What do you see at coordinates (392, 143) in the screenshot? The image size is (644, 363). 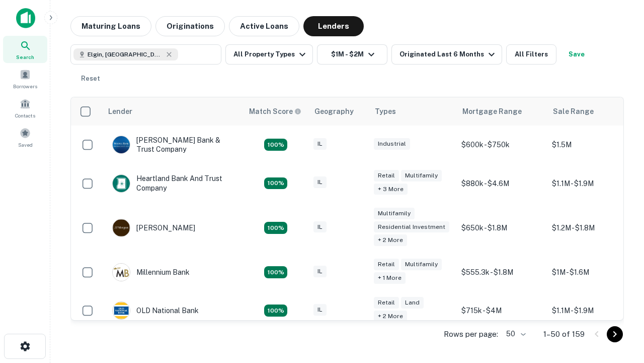 I see `div: Industrial` at bounding box center [392, 143].